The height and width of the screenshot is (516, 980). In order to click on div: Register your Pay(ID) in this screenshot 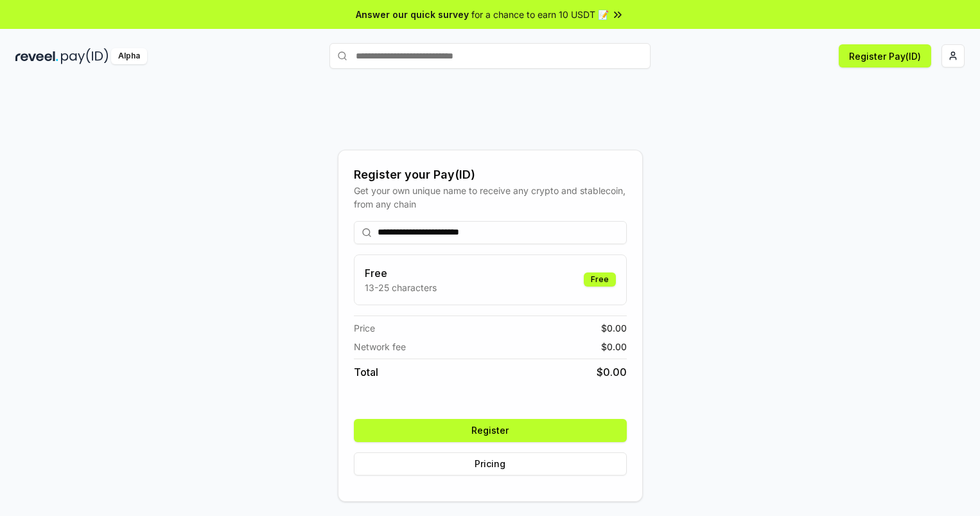, I will do `click(490, 174)`.